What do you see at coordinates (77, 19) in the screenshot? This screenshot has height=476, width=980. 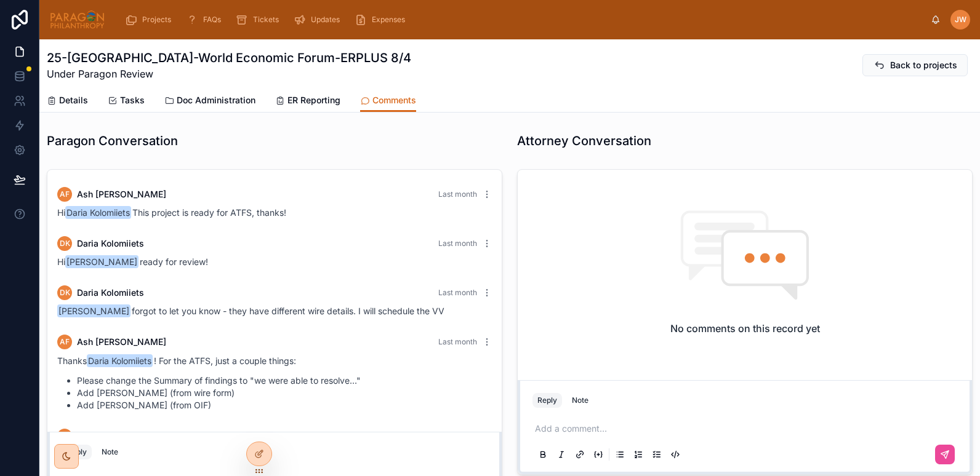 I see `img: App logo` at bounding box center [77, 19].